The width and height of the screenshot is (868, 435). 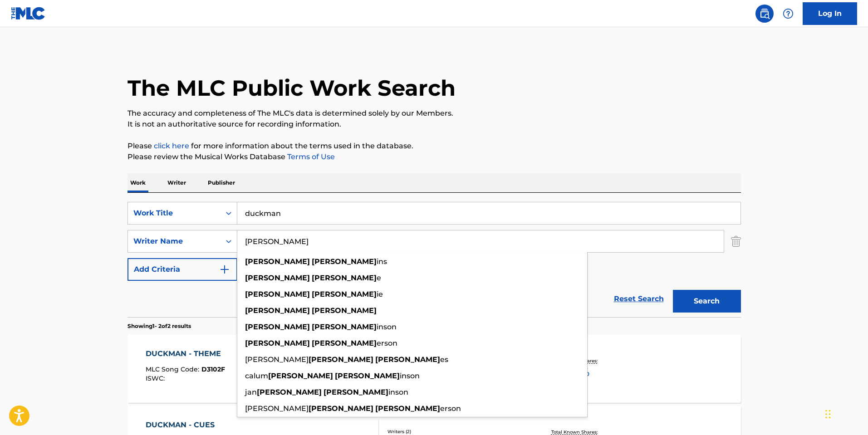 I want to click on span: MLC Song Code :, so click(x=173, y=369).